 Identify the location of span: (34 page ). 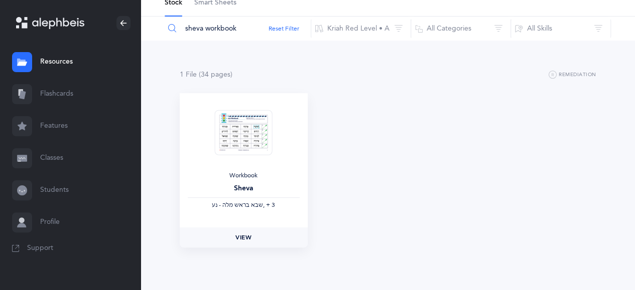
(215, 75).